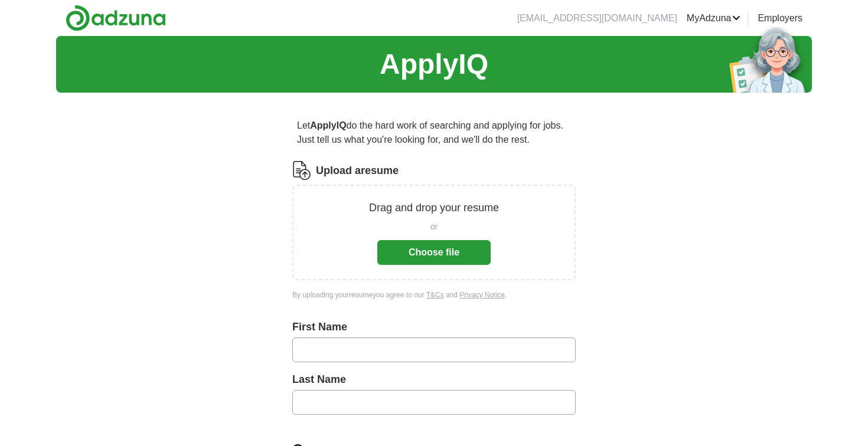  What do you see at coordinates (482, 295) in the screenshot?
I see `a: Privacy Notice` at bounding box center [482, 295].